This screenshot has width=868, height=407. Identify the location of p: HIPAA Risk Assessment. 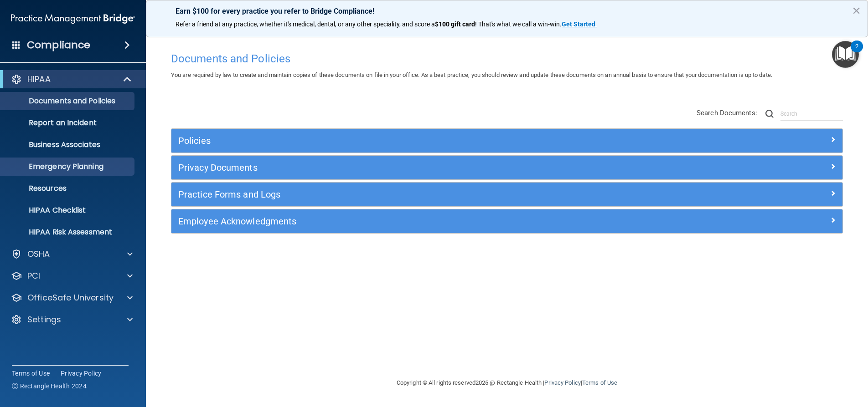
(68, 232).